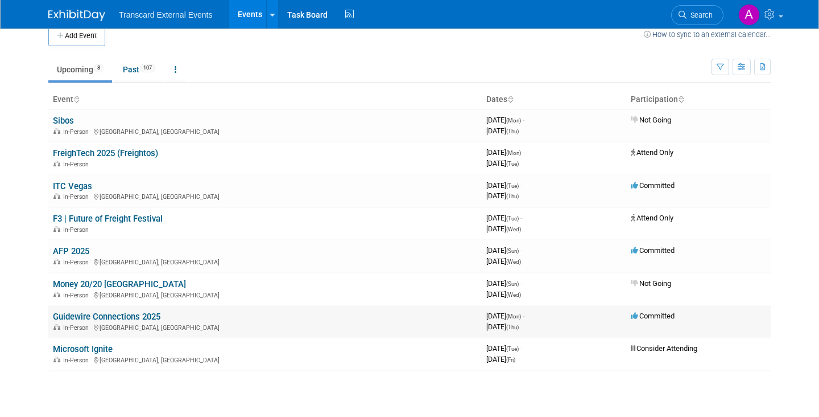 The height and width of the screenshot is (417, 819). Describe the element at coordinates (664, 348) in the screenshot. I see `span: Consider Attending` at that location.